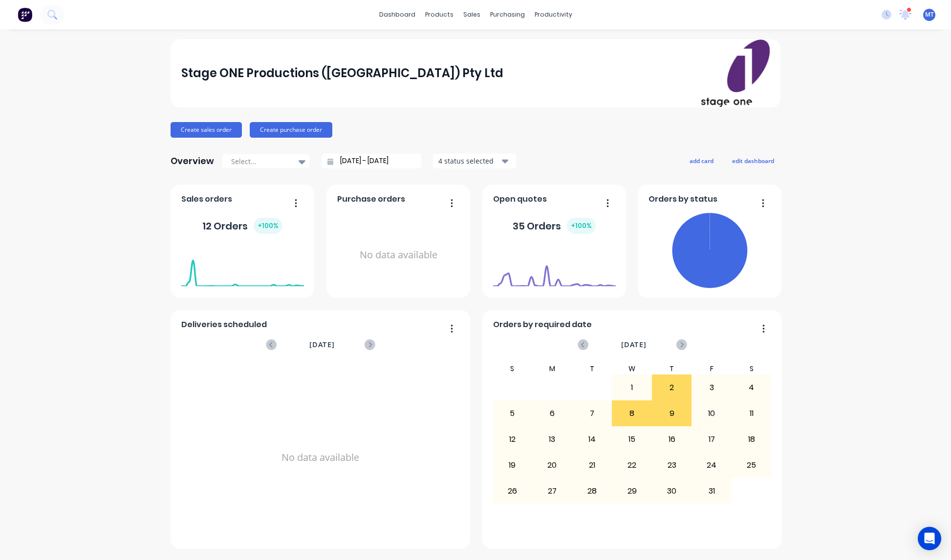 The width and height of the screenshot is (951, 560). What do you see at coordinates (520, 199) in the screenshot?
I see `span: Open quotes` at bounding box center [520, 199].